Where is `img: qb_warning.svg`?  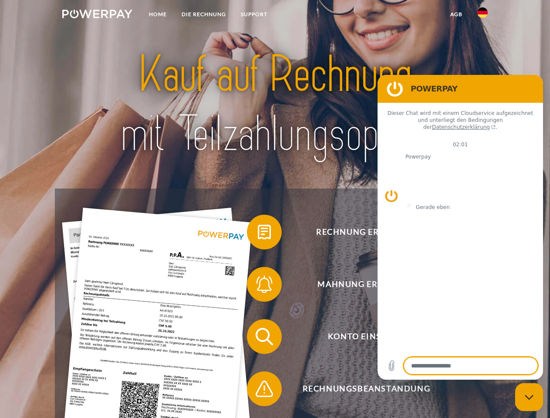
img: qb_warning.svg is located at coordinates (264, 389).